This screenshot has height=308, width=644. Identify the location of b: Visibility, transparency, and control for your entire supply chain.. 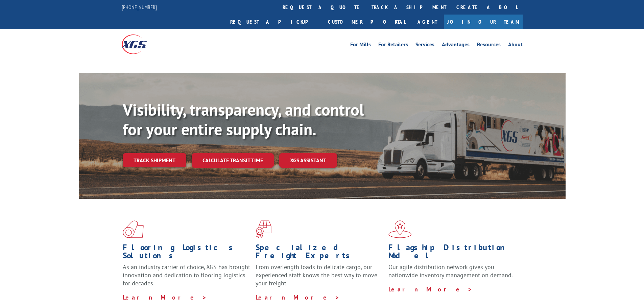
(244, 119).